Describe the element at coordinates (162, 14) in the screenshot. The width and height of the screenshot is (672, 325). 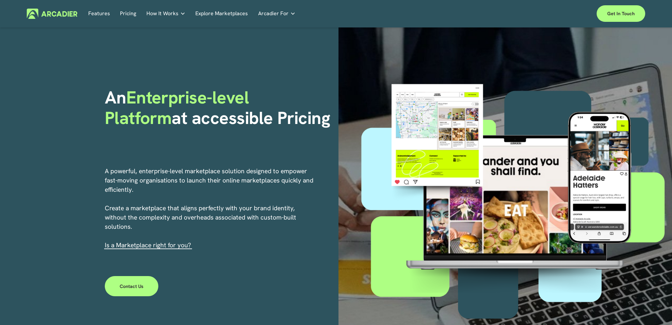
I see `span: How It Works` at that location.